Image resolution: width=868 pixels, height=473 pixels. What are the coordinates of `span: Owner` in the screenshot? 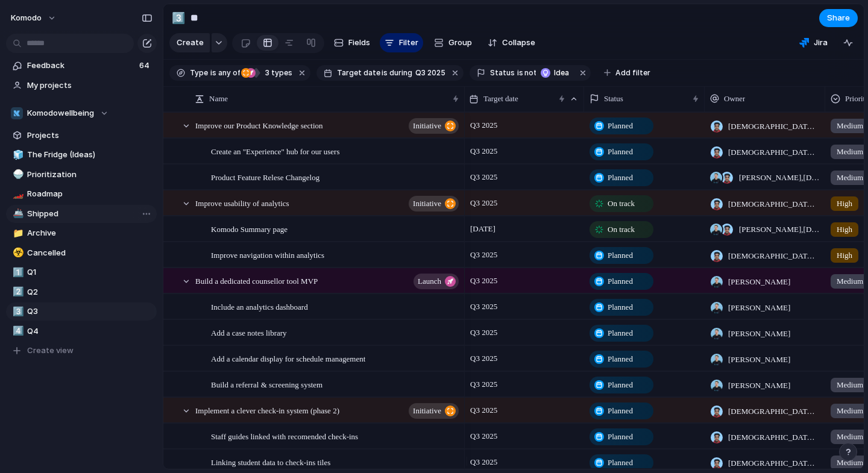 It's located at (734, 99).